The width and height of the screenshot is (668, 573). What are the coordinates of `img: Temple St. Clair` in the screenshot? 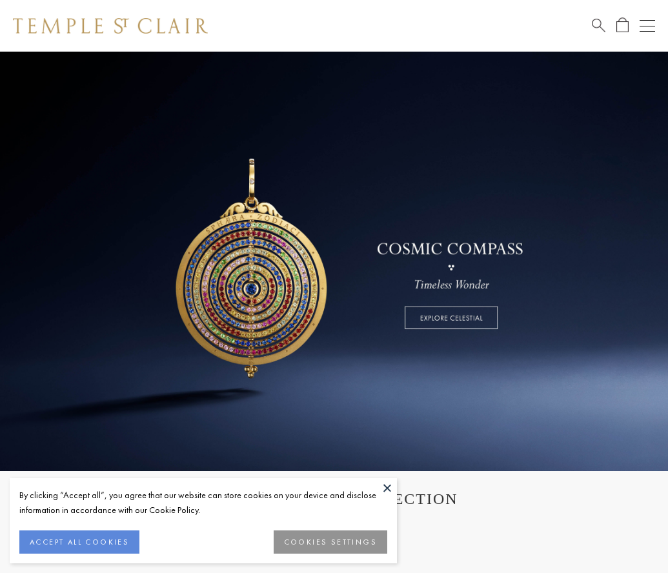 It's located at (110, 26).